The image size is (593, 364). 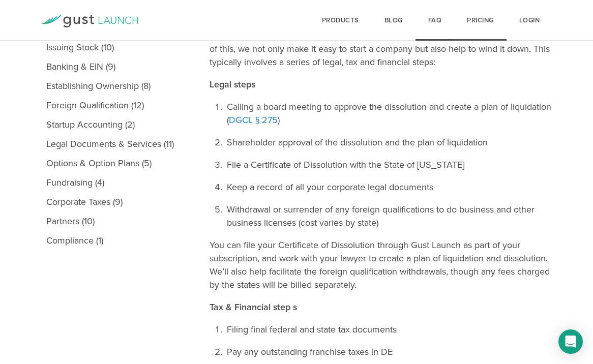 I want to click on a: Corporate Taxes (9), so click(x=110, y=202).